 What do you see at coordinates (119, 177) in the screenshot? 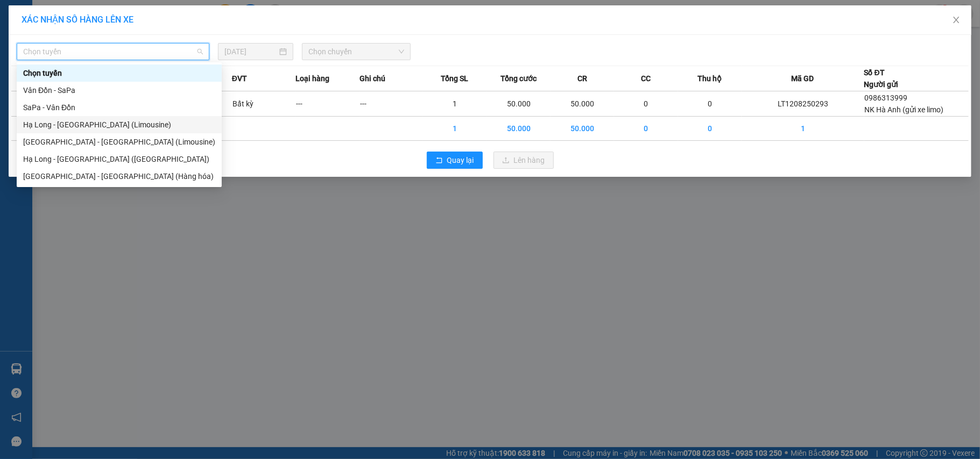
I see `div: Hà Nội - Hạ Long (Hàng hóa)` at bounding box center [119, 177].